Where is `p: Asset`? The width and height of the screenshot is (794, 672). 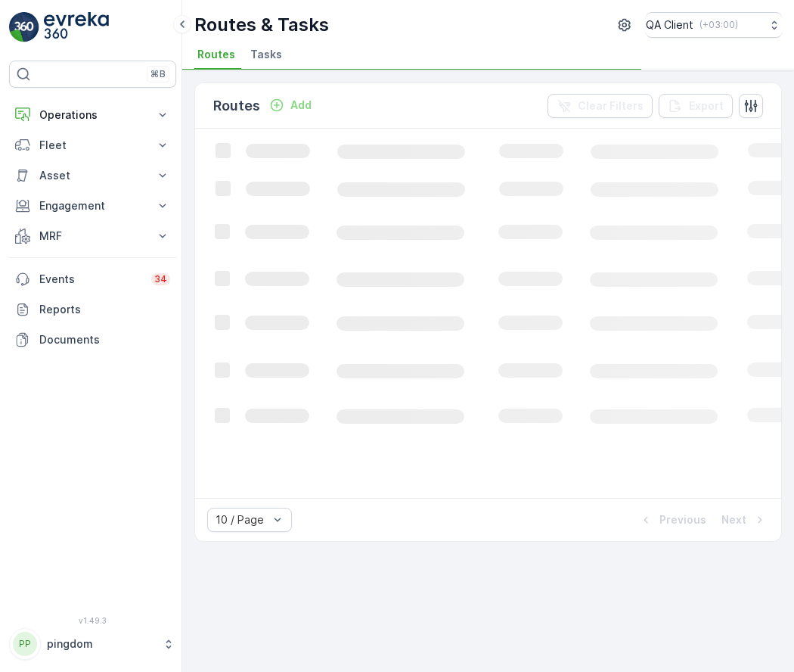
p: Asset is located at coordinates (92, 176).